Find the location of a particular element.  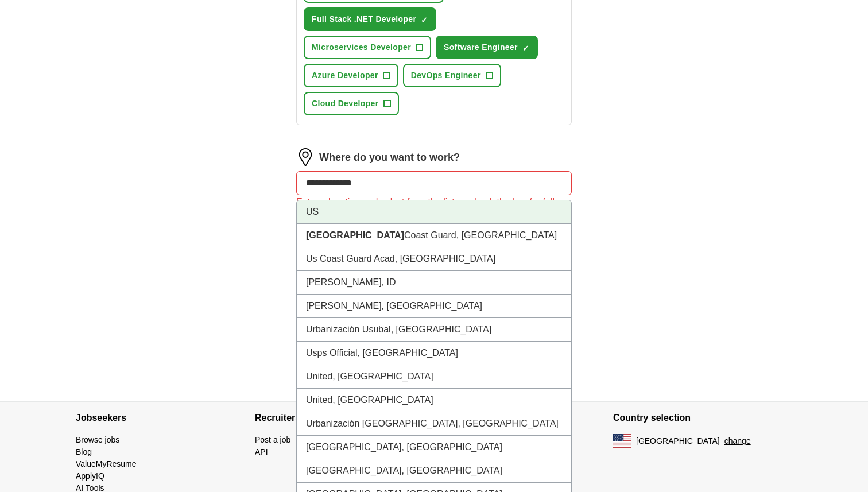

span: Microservices Developer is located at coordinates (361, 47).